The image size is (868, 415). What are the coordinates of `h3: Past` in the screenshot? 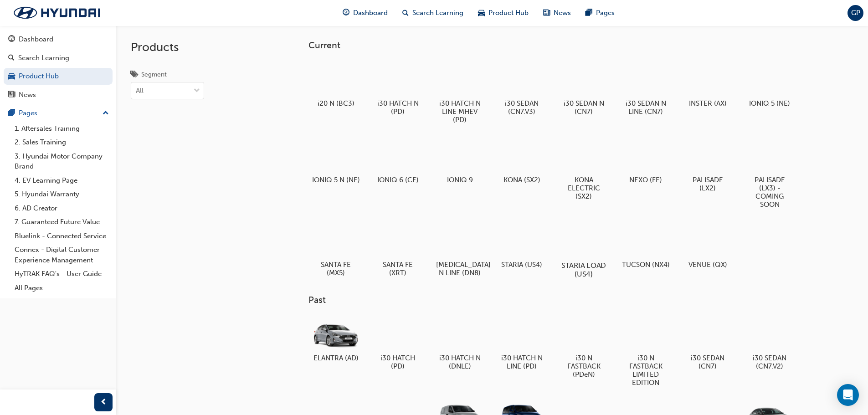 It's located at (567, 300).